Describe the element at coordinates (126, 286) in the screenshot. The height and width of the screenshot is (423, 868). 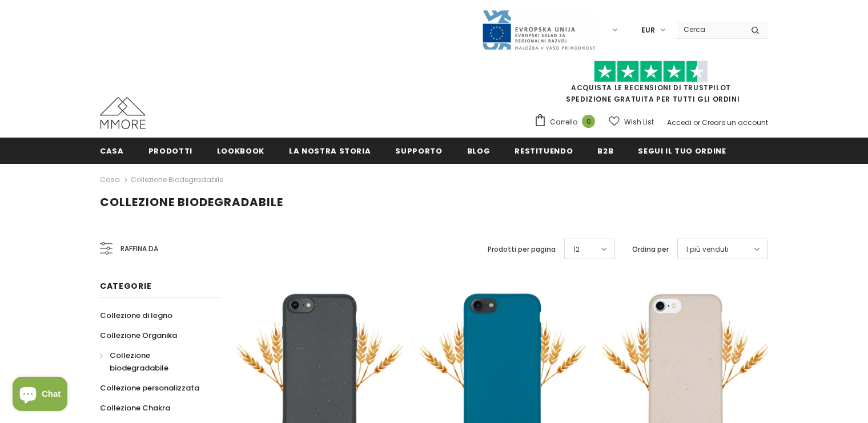
I see `span: Categorie` at that location.